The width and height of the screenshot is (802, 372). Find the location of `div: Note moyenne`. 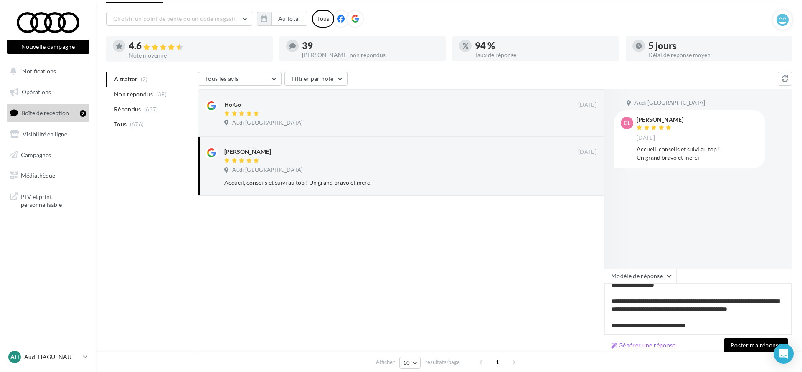

div: Note moyenne is located at coordinates (197, 56).